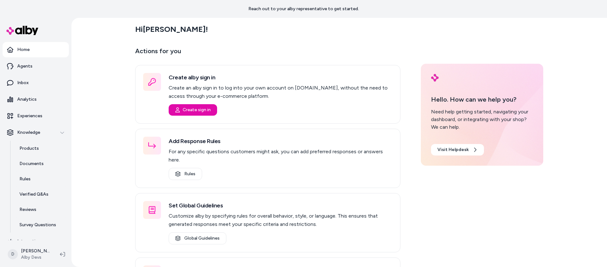 The width and height of the screenshot is (607, 267). What do you see at coordinates (25, 179) in the screenshot?
I see `p: Rules` at bounding box center [25, 179].